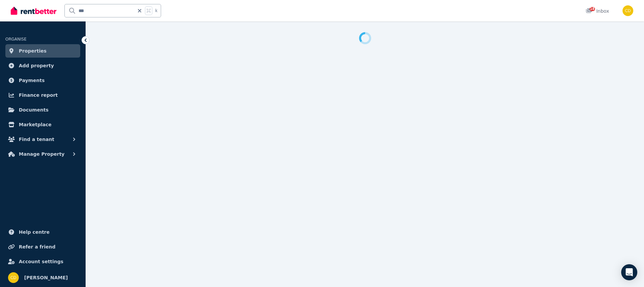 The width and height of the screenshot is (644, 287). What do you see at coordinates (36, 66) in the screenshot?
I see `span: Add property` at bounding box center [36, 66].